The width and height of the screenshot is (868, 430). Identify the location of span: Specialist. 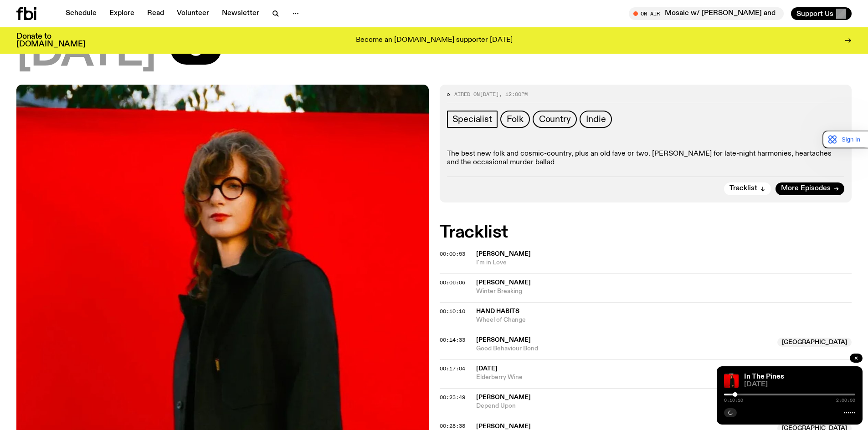
(472, 120).